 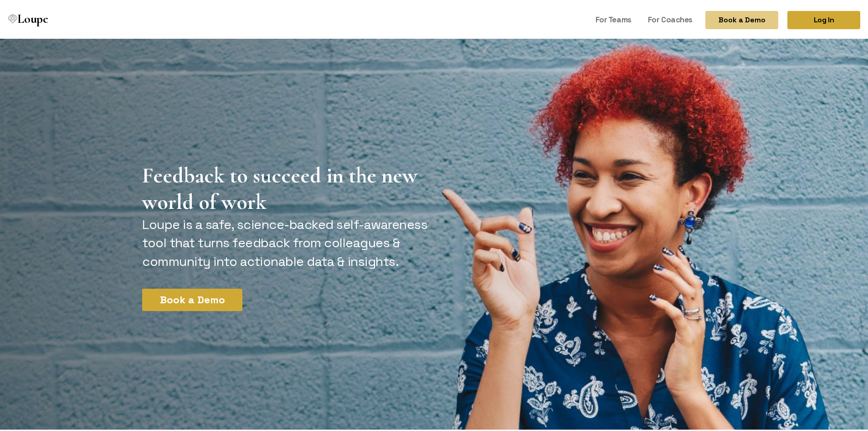 What do you see at coordinates (823, 18) in the screenshot?
I see `a: Log In` at bounding box center [823, 18].